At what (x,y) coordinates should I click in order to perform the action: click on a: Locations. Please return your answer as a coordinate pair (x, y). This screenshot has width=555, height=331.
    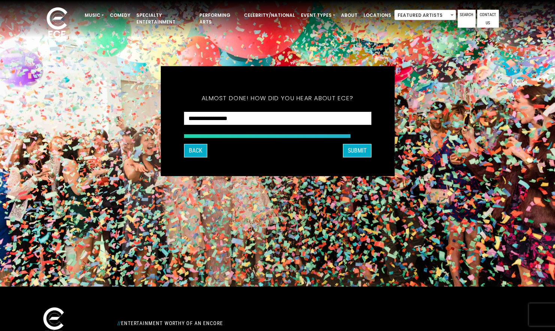
    Looking at the image, I should click on (377, 15).